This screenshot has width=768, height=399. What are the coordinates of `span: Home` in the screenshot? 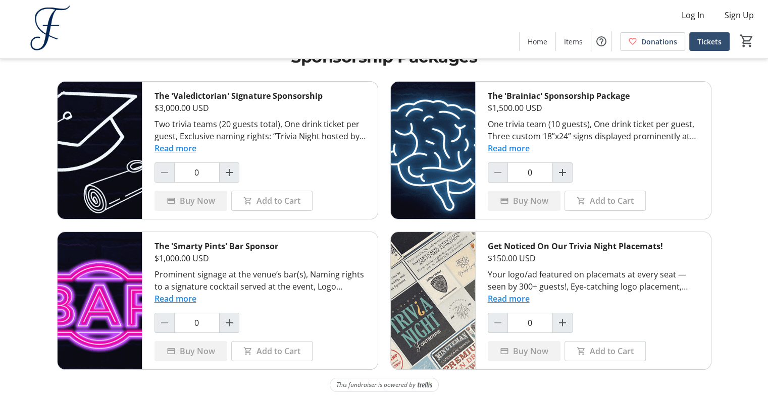 It's located at (537, 41).